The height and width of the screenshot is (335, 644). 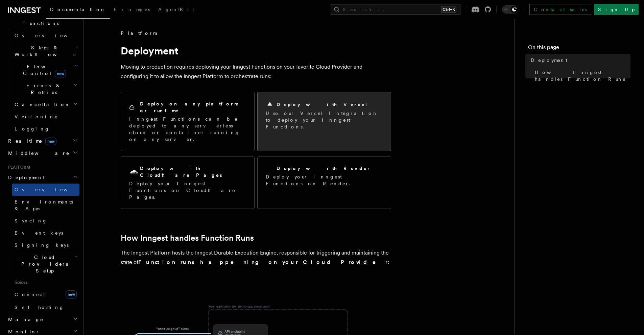 I want to click on h1: Deployment, so click(x=256, y=51).